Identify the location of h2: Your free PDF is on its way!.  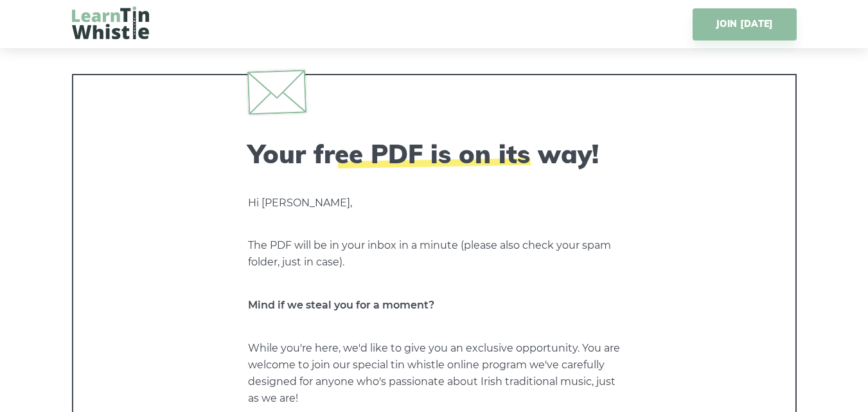
(434, 153).